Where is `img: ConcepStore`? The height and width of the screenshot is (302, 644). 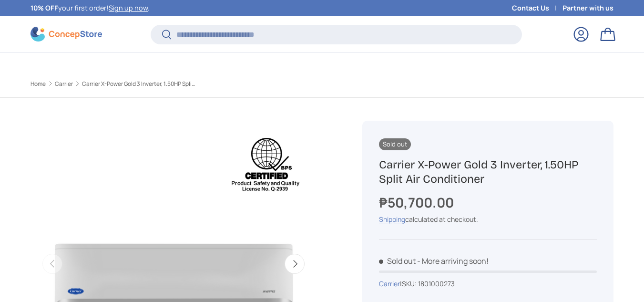 img: ConcepStore is located at coordinates (66, 34).